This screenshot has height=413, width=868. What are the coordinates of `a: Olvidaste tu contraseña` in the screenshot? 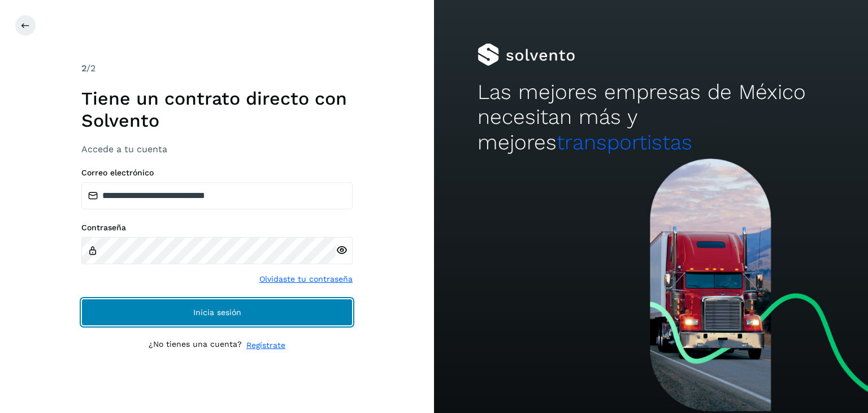 It's located at (306, 279).